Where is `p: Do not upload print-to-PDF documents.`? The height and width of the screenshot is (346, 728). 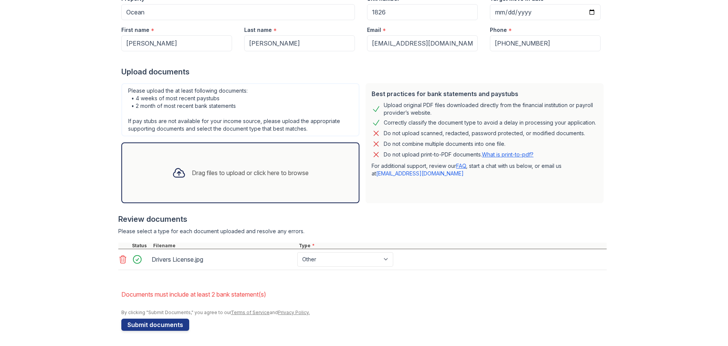
p: Do not upload print-to-PDF documents. is located at coordinates (459, 154).